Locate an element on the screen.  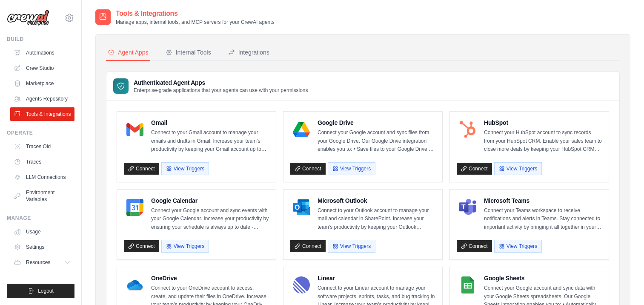
a: Usage is located at coordinates (42, 231).